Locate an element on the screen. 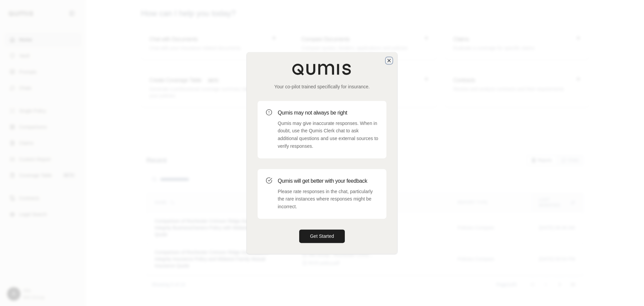 Image resolution: width=644 pixels, height=306 pixels. button: Get Started is located at coordinates (322, 236).